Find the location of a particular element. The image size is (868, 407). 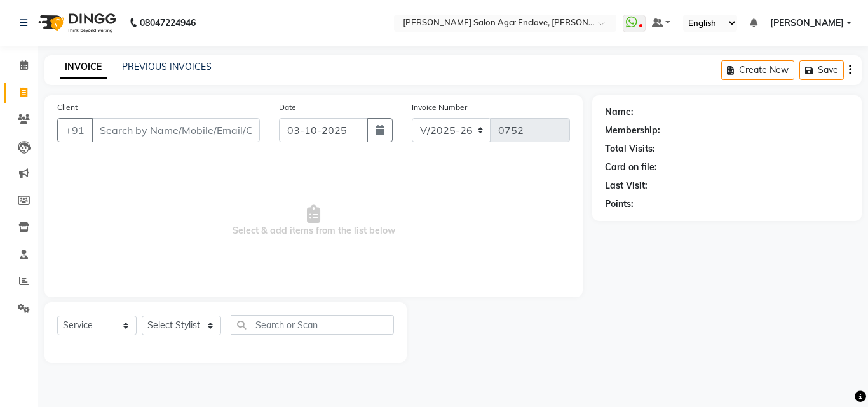

button: +91 is located at coordinates (75, 131).